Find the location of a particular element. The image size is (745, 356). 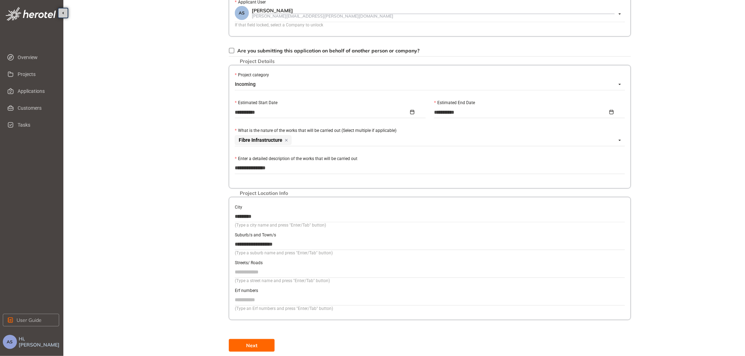

input: Erf numbers is located at coordinates (430, 300).